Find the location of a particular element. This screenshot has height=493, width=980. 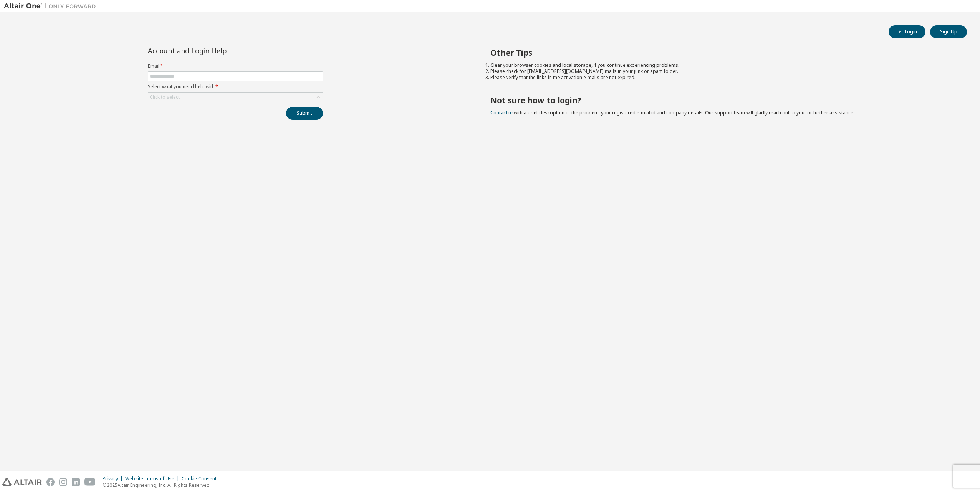

h2: Other Tips is located at coordinates (722, 53).